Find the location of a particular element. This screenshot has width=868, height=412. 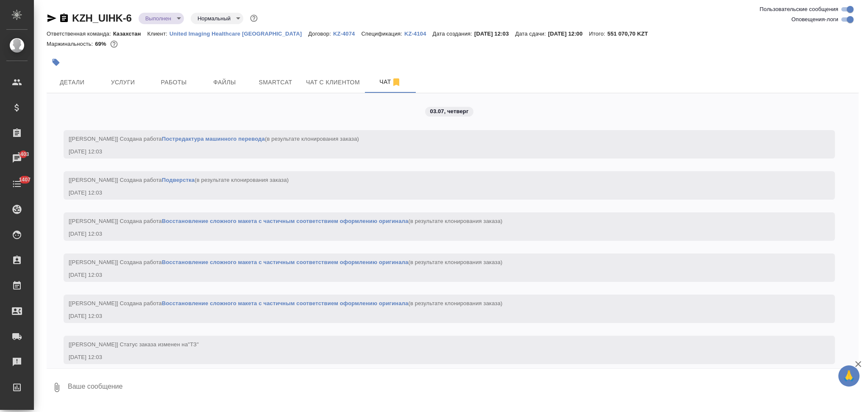

a: 1407 is located at coordinates (17, 184).